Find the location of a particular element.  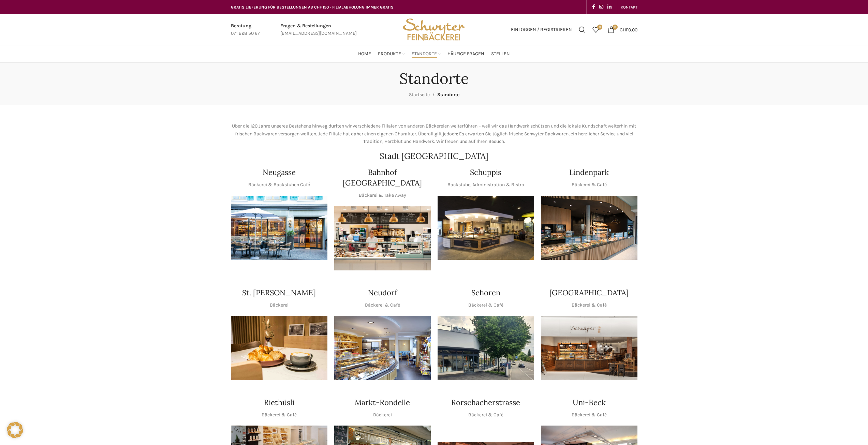

a: Häufige Fragen is located at coordinates (466, 54).